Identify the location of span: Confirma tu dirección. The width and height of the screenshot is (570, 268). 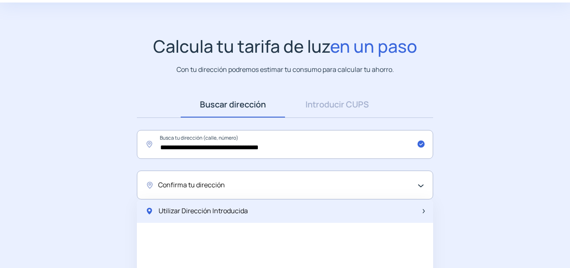
(192, 185).